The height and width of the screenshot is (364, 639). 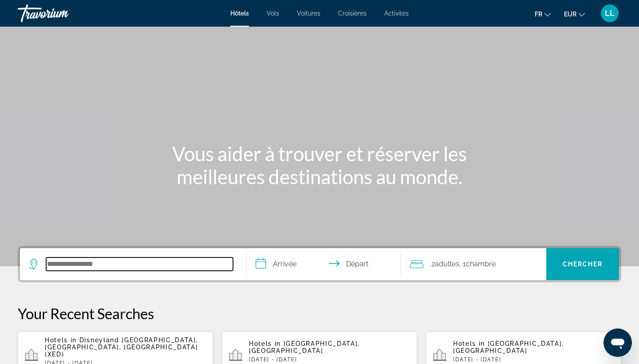 I want to click on button: Select check in and out date, so click(x=324, y=264).